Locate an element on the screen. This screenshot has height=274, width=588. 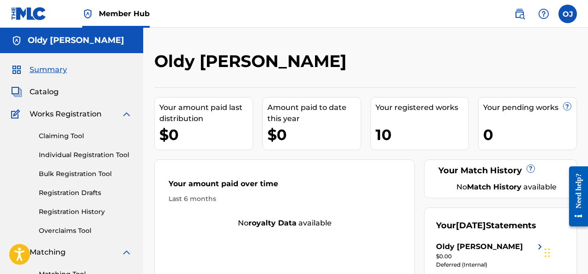
a: Registration Drafts is located at coordinates (86, 193).